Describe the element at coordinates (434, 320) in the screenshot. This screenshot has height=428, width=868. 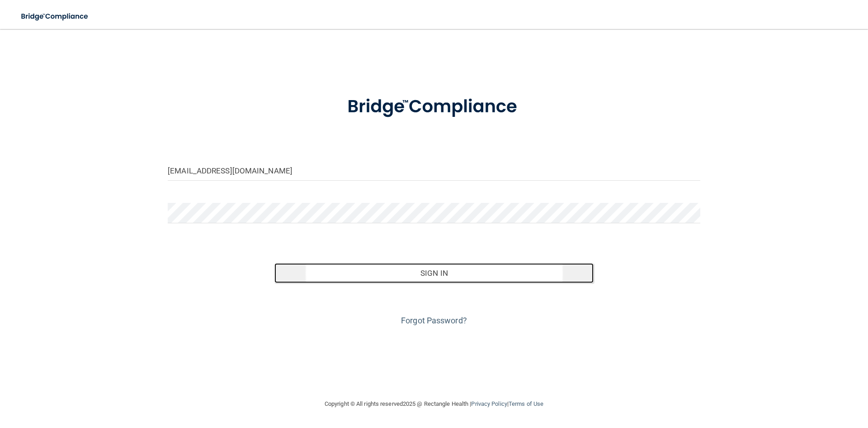
I see `a: Forgot Password?` at that location.